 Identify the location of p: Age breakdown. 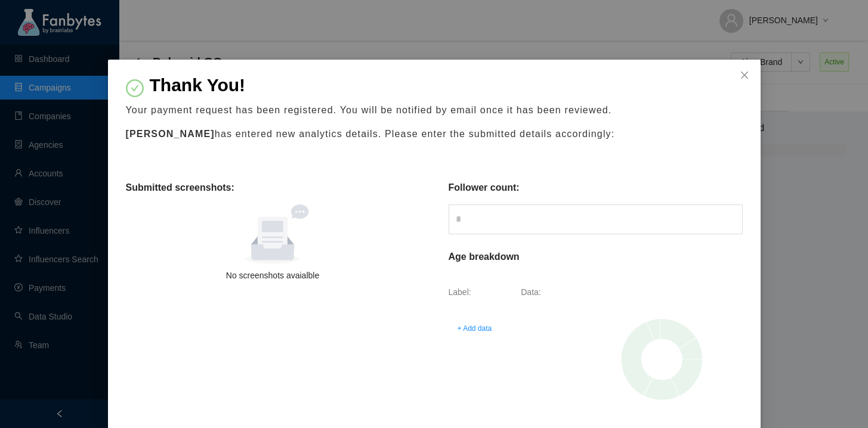
(484, 257).